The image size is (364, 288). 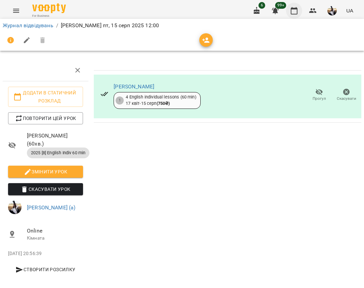 I want to click on b: ( 750 ₴ ), so click(x=163, y=103).